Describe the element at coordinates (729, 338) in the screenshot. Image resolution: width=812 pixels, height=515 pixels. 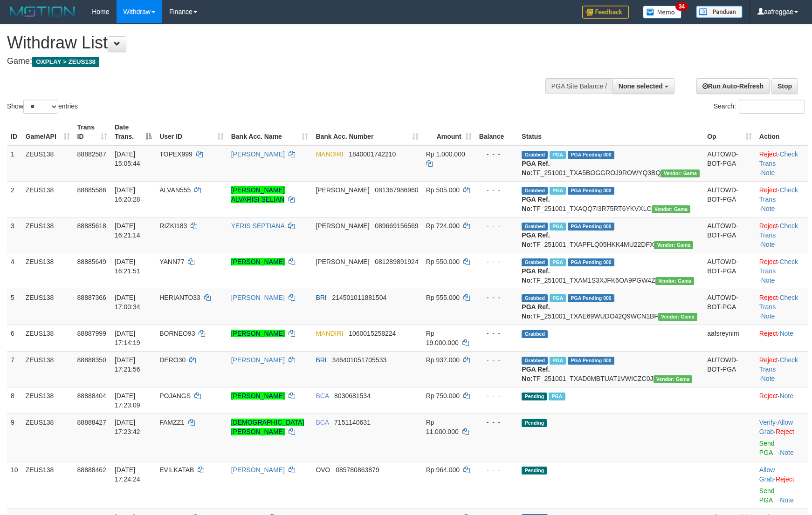
I see `td: aafsreynim` at that location.